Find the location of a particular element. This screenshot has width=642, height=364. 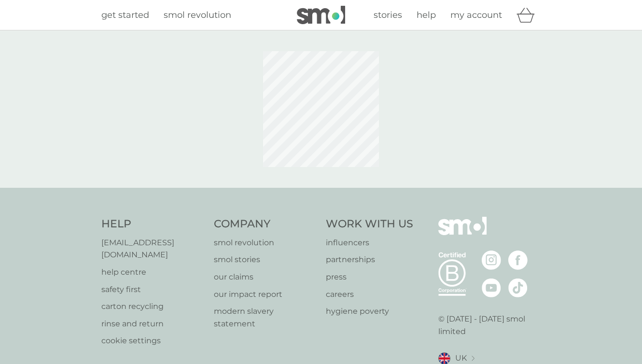

h4: Company is located at coordinates (265, 224).